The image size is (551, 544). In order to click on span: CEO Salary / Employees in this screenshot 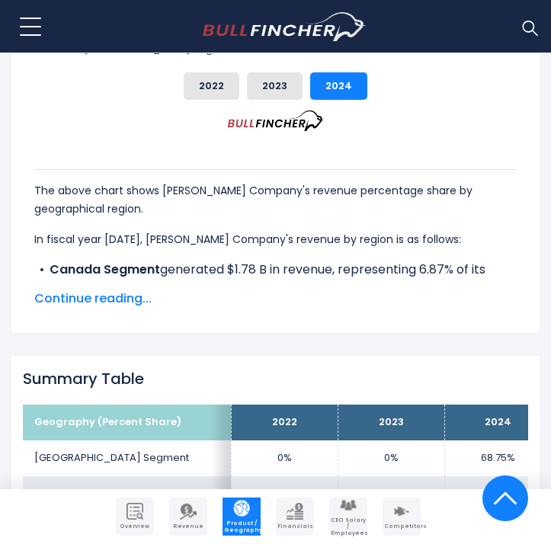, I will do `click(348, 527)`.